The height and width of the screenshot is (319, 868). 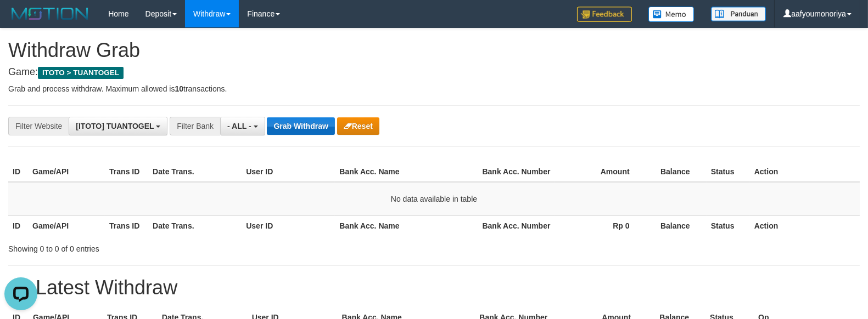 What do you see at coordinates (671, 14) in the screenshot?
I see `img: Button%20Memo.svg` at bounding box center [671, 14].